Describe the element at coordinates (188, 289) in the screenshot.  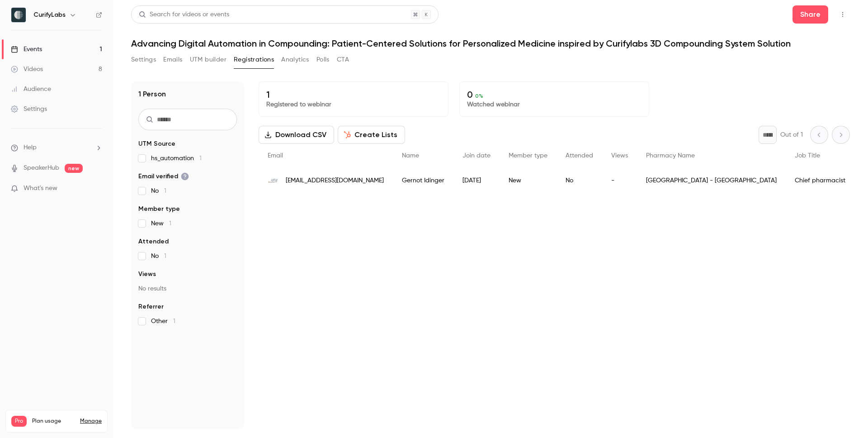
I see `p: No results` at that location.